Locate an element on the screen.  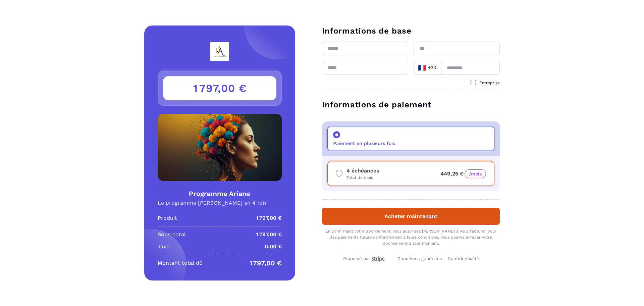
span: +33 is located at coordinates (427, 68).